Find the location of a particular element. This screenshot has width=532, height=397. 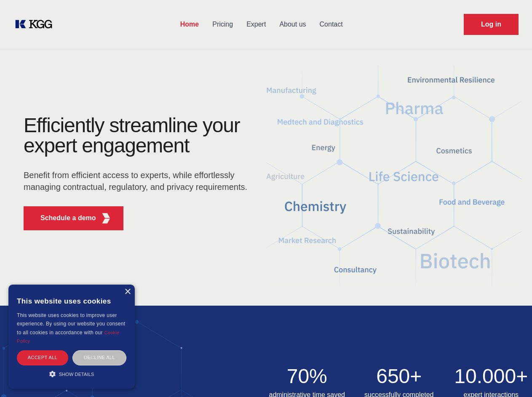

a: About us is located at coordinates (292, 25).